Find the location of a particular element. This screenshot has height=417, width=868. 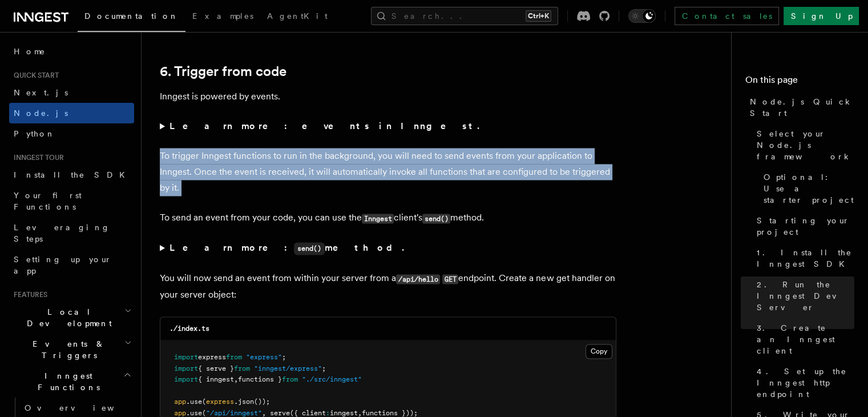

span: Features is located at coordinates (28, 295).